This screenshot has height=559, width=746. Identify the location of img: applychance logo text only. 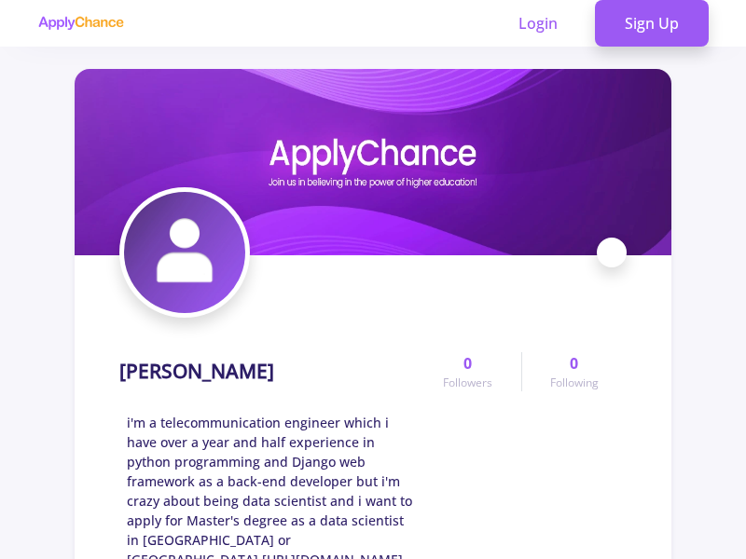
(80, 23).